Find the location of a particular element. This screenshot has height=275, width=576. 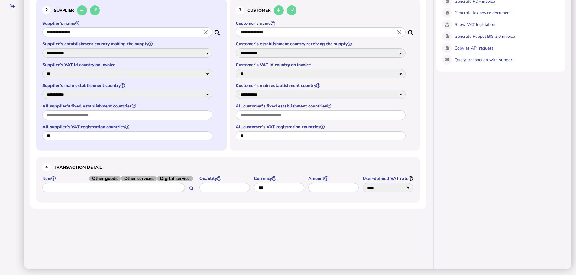

label: All customer's fixed establishment countries is located at coordinates (321, 106).